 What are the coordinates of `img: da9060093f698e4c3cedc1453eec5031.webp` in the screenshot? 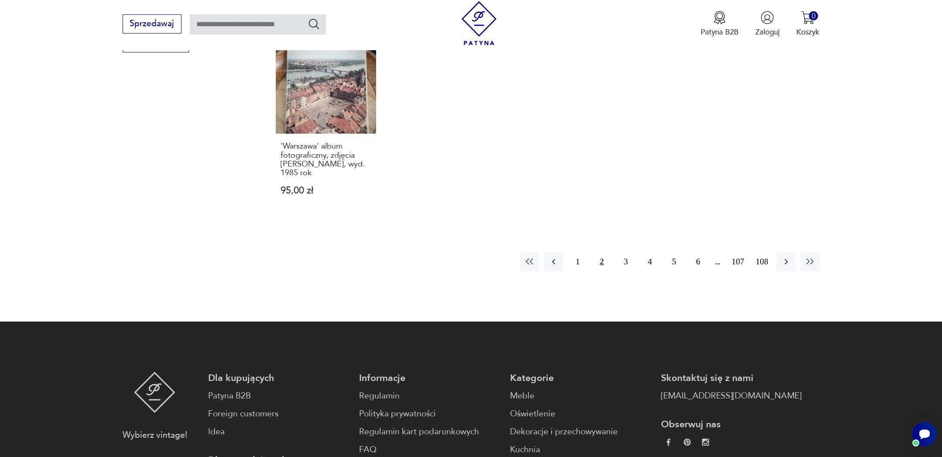 It's located at (669, 442).